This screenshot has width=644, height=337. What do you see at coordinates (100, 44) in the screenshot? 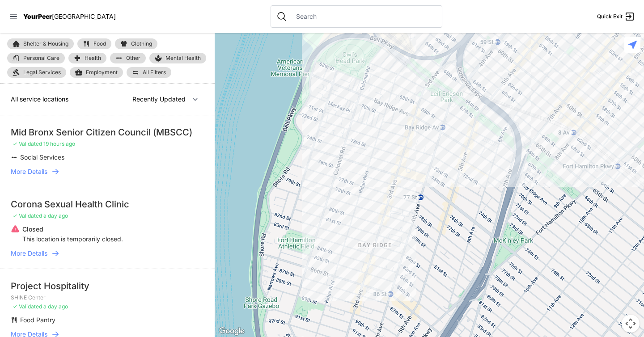
I see `span: Food` at bounding box center [100, 44].